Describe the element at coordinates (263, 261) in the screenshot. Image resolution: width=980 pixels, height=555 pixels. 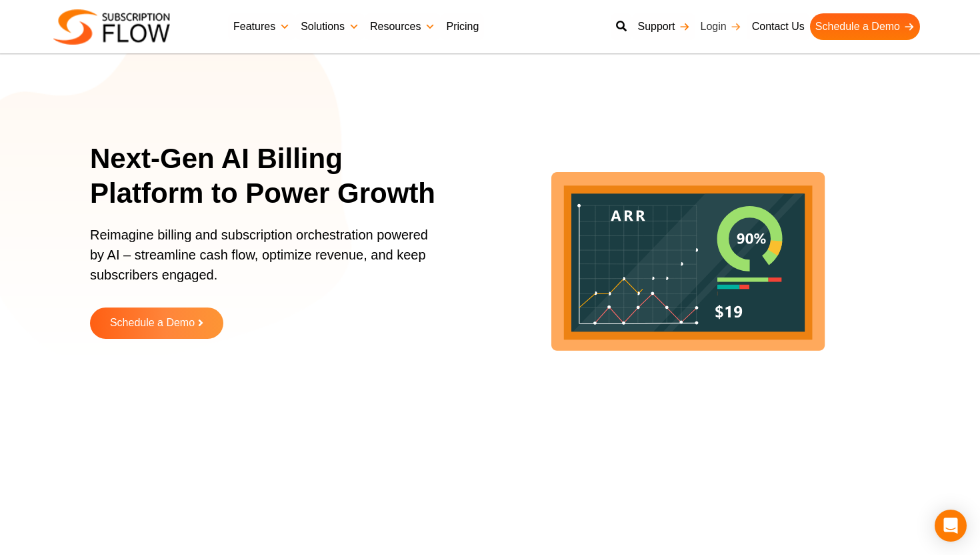
I see `p: Reimagine billing and subscription orchestration powered by AI – streamline cash flow, optimize r...` at that location.